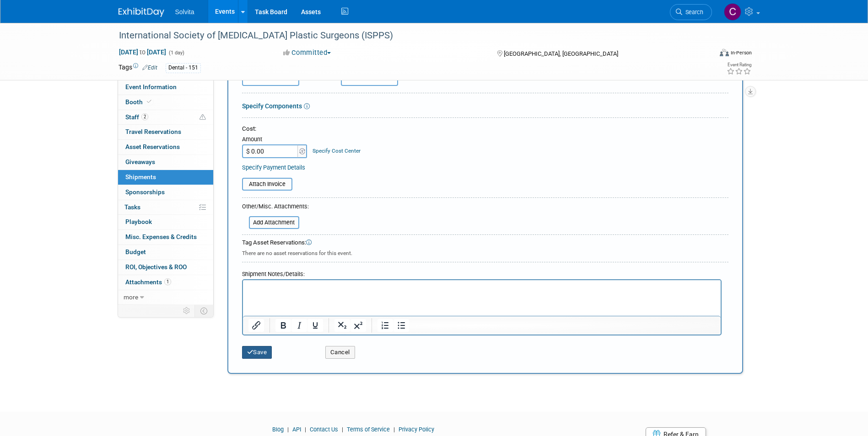 This screenshot has height=436, width=868. What do you see at coordinates (724, 52) in the screenshot?
I see `img: Format-Inperson.png` at bounding box center [724, 52].